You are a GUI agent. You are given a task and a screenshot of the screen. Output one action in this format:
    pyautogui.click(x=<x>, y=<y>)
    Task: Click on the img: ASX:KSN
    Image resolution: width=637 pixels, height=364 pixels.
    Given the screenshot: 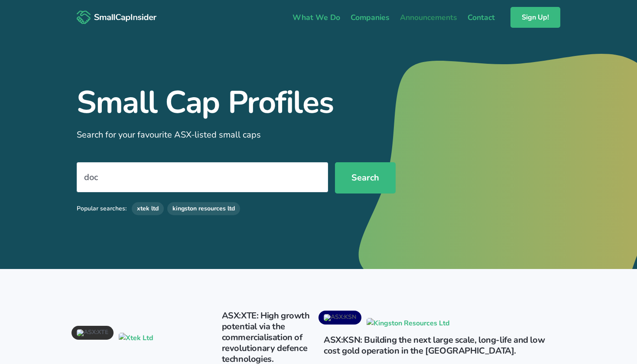 What is the action you would take?
    pyautogui.click(x=340, y=317)
    